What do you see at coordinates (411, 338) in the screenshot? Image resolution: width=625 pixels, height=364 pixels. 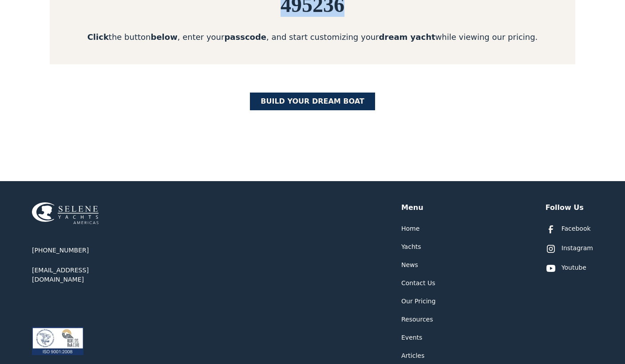 I see `div: Events` at bounding box center [411, 338].